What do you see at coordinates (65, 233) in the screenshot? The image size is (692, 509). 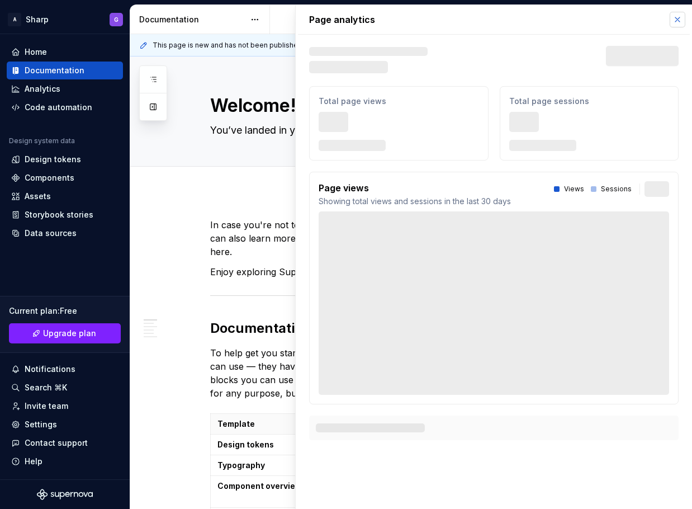 I see `a: Data sources` at bounding box center [65, 233].